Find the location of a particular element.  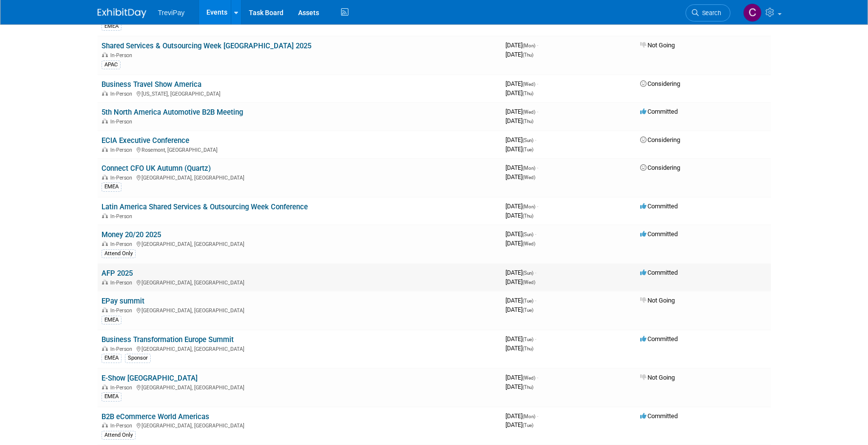

img: ExhibitDay is located at coordinates (122, 13).